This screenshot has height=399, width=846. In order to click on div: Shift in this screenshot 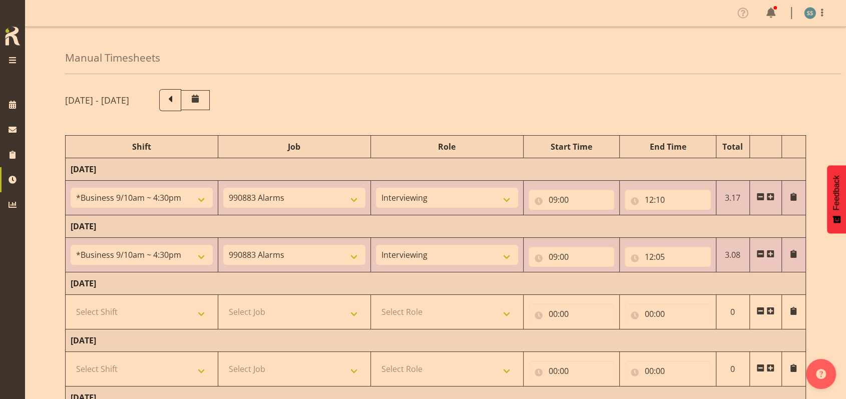, I will do `click(142, 147)`.